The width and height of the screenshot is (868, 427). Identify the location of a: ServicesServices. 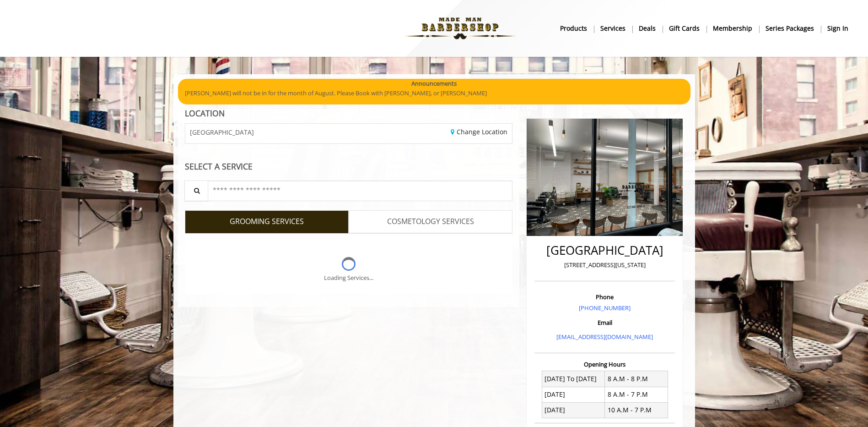
(613, 28).